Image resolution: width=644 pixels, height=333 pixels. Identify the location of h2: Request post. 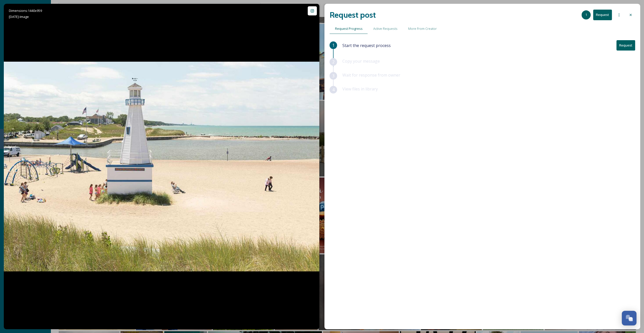
(352, 15).